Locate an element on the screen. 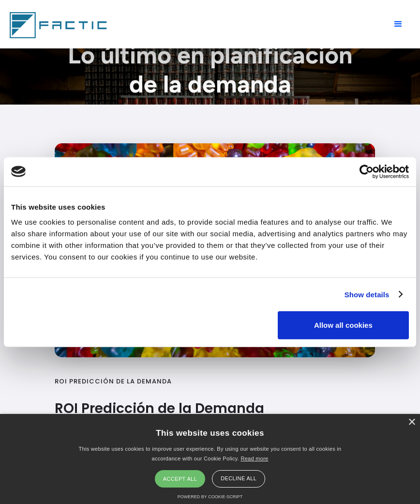  a: Read more is located at coordinates (254, 458).